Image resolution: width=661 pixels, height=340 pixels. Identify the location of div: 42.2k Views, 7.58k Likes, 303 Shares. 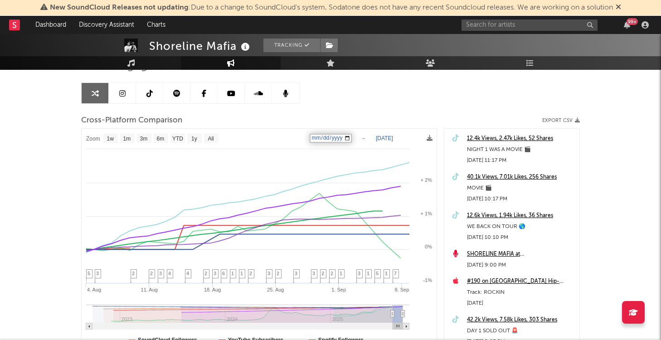
(521, 320).